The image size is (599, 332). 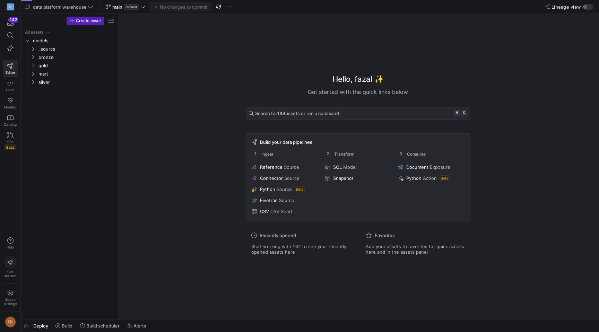 What do you see at coordinates (76, 82) in the screenshot?
I see `span: silver` at bounding box center [76, 82].